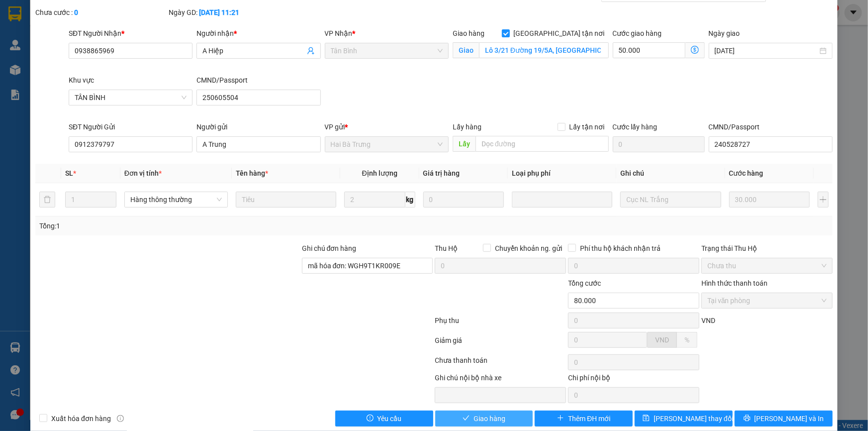  Describe the element at coordinates (386, 144) in the screenshot. I see `span: Hai Bà Trưng` at that location.